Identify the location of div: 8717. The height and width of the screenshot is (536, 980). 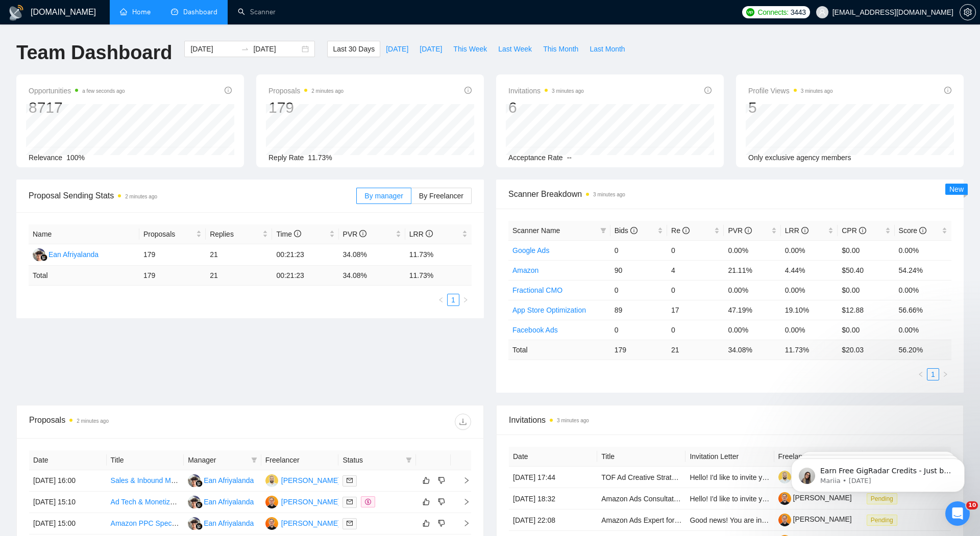
(76, 108).